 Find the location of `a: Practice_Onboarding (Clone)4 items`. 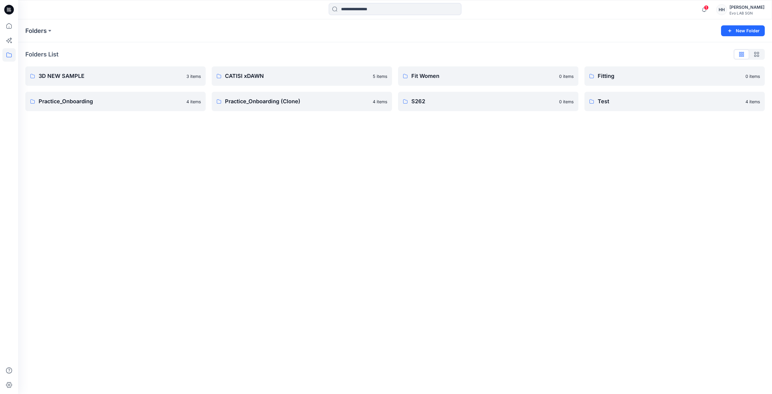

a: Practice_Onboarding (Clone)4 items is located at coordinates (302, 101).